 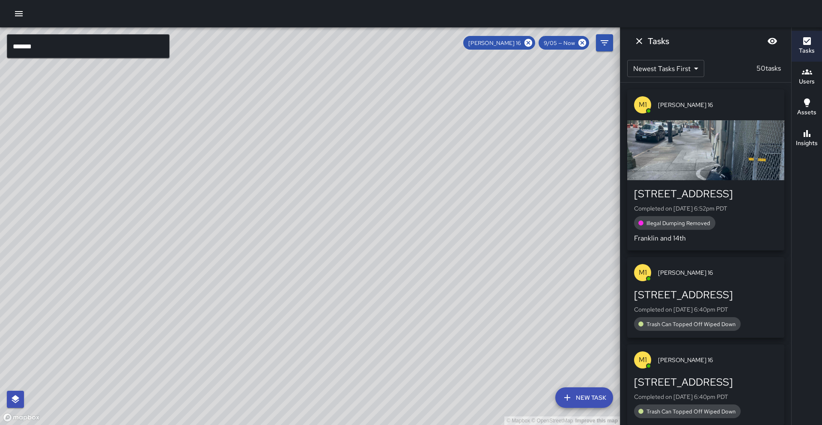 What do you see at coordinates (559, 43) in the screenshot?
I see `span: 9/05 — Now` at bounding box center [559, 43].